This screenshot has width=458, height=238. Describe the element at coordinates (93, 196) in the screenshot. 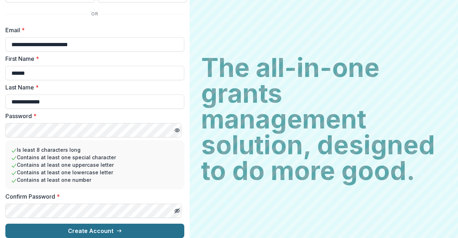

I see `label: Confirm Password` at that location.